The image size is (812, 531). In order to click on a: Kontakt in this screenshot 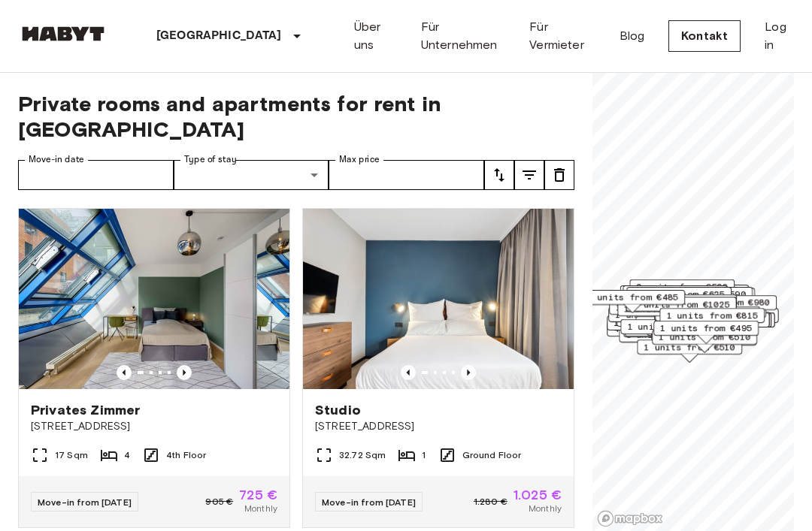, I will do `click(705, 36)`.